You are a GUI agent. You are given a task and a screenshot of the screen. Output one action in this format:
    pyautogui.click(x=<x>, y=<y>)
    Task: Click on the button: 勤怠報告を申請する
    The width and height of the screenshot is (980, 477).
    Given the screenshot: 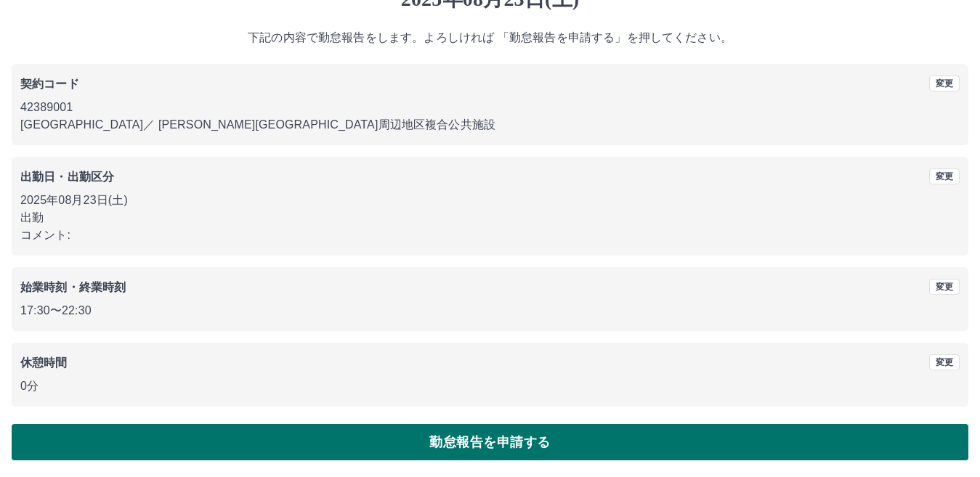 What is the action you would take?
    pyautogui.click(x=490, y=442)
    